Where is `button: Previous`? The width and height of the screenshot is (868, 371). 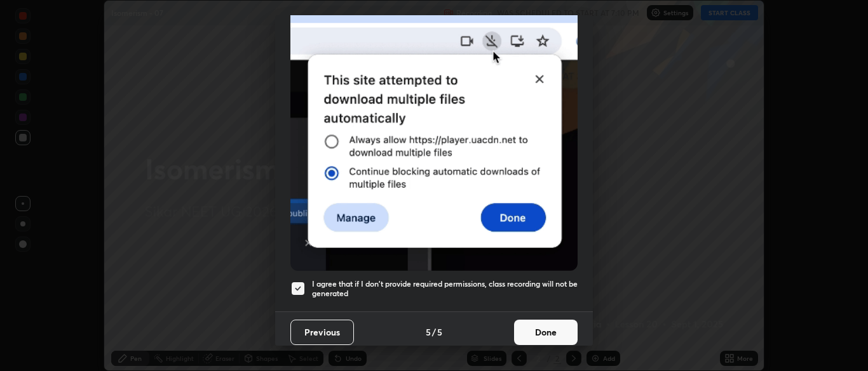 button: Previous is located at coordinates (322, 333).